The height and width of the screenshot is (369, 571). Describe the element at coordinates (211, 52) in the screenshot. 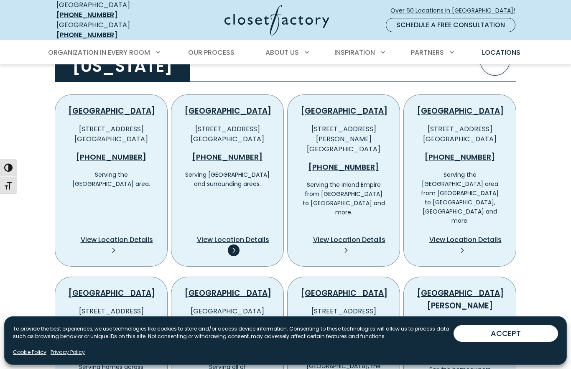

I see `span: Our Process` at that location.